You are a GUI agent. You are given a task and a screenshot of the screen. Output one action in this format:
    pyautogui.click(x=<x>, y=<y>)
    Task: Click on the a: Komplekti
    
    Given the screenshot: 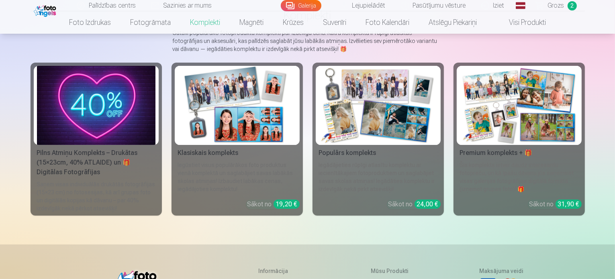 What is the action you would take?
    pyautogui.click(x=205, y=22)
    